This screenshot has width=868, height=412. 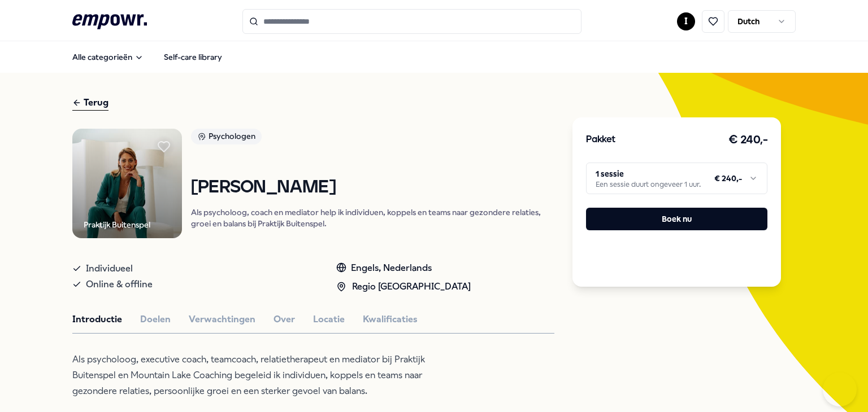 What do you see at coordinates (192, 57) in the screenshot?
I see `a: Self-care library` at bounding box center [192, 57].